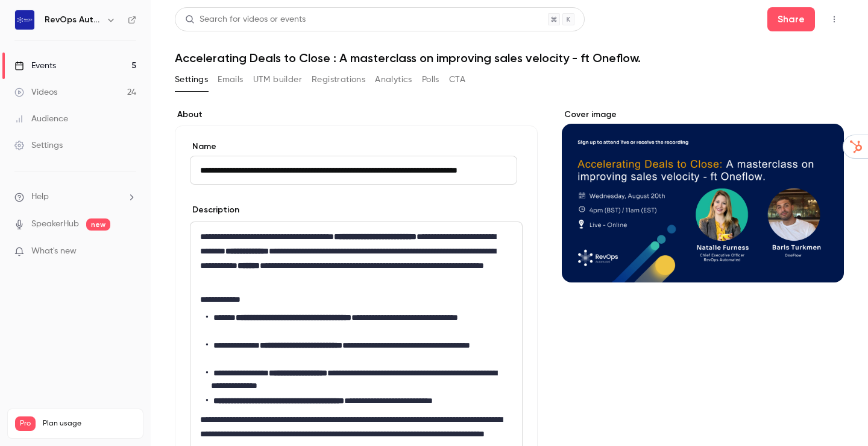 The height and width of the screenshot is (446, 868). Describe the element at coordinates (191, 79) in the screenshot. I see `button: Settings` at that location.